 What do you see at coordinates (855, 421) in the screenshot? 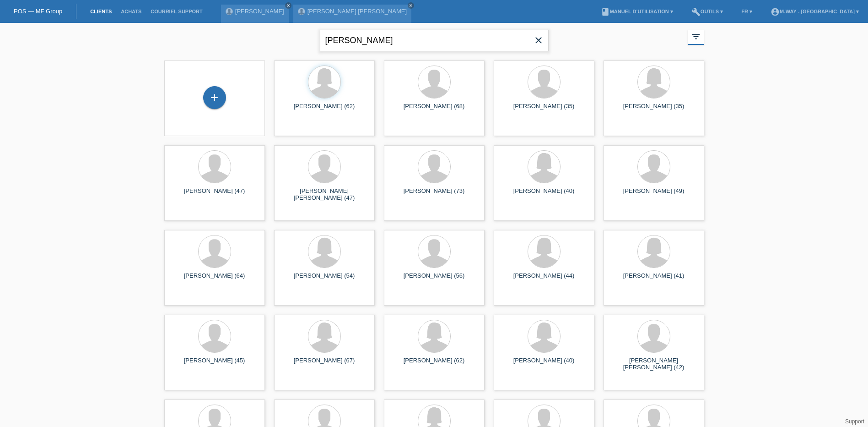
I see `a: Support` at bounding box center [855, 421].